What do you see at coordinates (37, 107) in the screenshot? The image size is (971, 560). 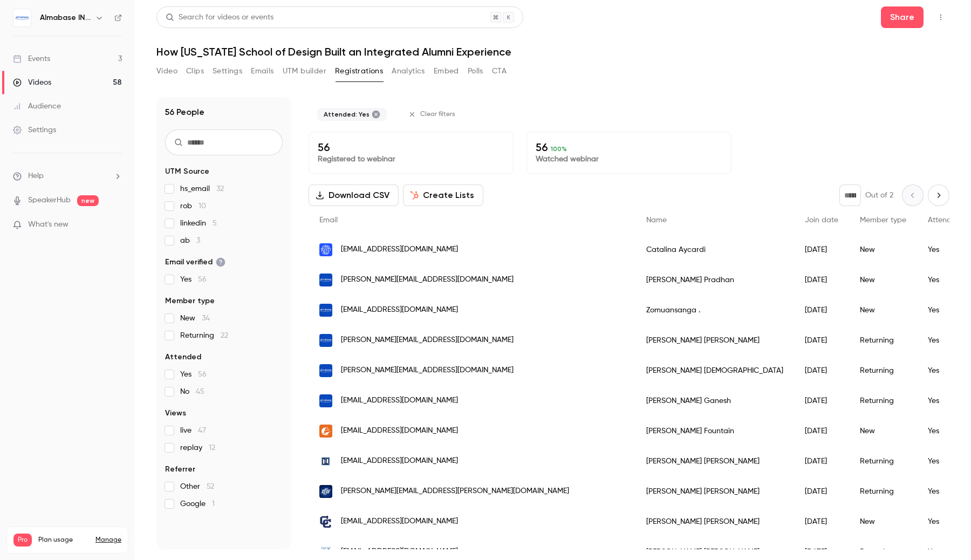 I see `div: Audience` at bounding box center [37, 107].